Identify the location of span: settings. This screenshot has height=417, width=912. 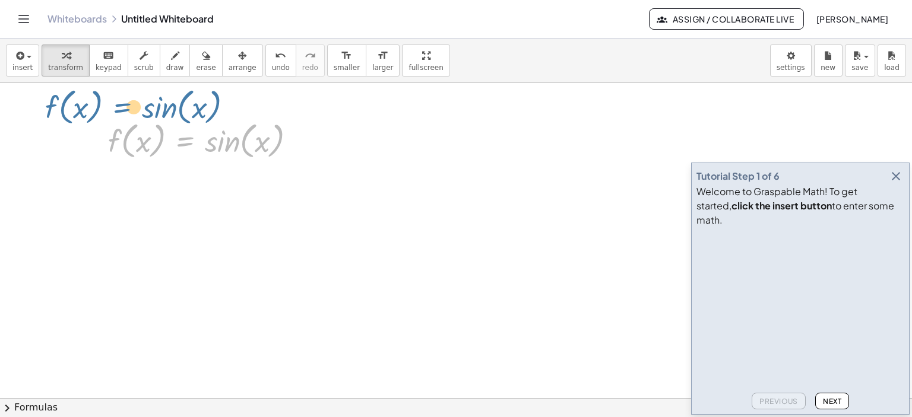
(791, 68).